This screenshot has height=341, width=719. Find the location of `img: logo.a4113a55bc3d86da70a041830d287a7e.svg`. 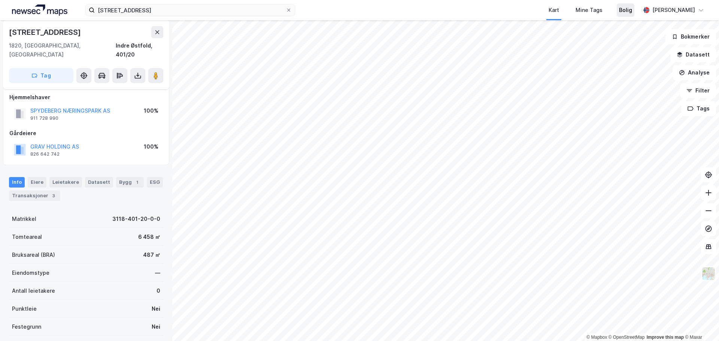

img: logo.a4113a55bc3d86da70a041830d287a7e.svg is located at coordinates (40, 10).